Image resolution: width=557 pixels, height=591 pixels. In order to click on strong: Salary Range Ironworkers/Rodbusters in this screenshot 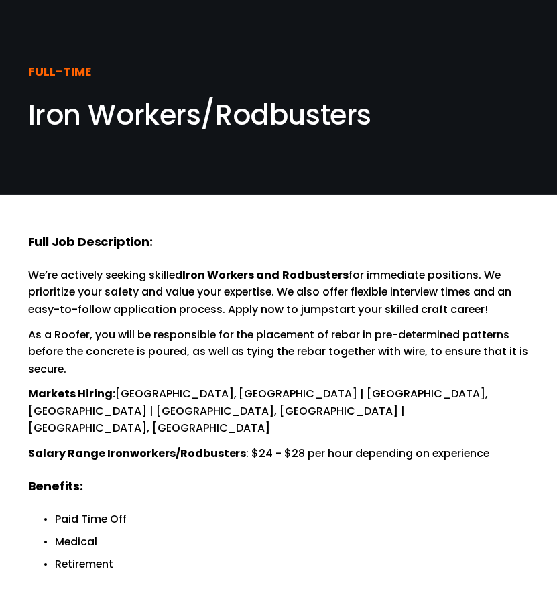, I will do `click(137, 453)`.